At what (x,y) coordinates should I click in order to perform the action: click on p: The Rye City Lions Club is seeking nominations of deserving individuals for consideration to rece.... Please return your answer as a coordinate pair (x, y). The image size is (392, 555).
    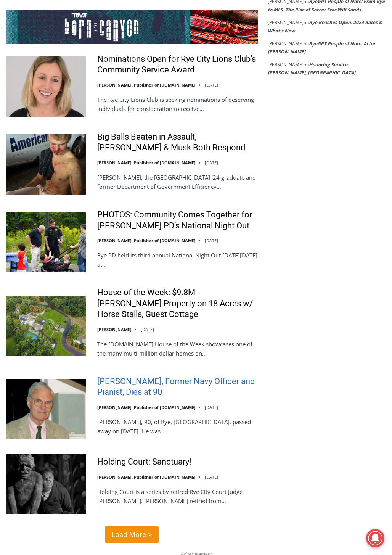
    Looking at the image, I should click on (177, 104).